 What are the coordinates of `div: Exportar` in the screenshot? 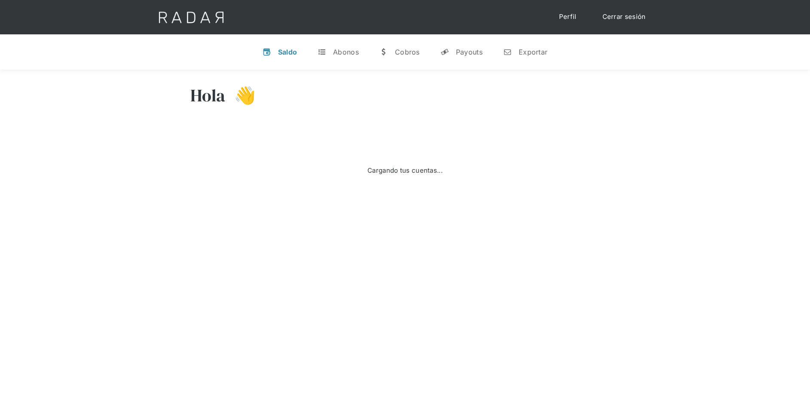 It's located at (533, 52).